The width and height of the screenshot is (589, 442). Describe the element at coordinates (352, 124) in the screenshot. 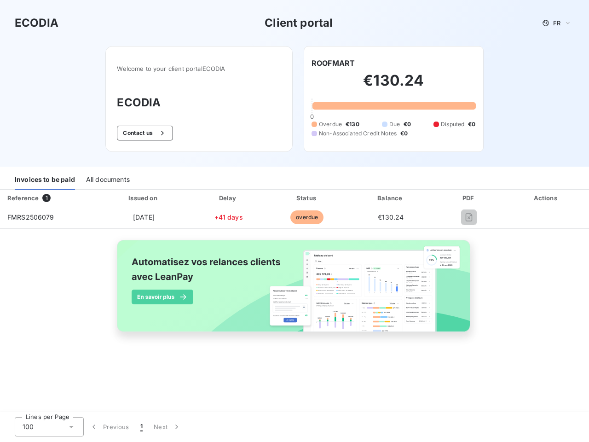

I see `span: €130` at that location.